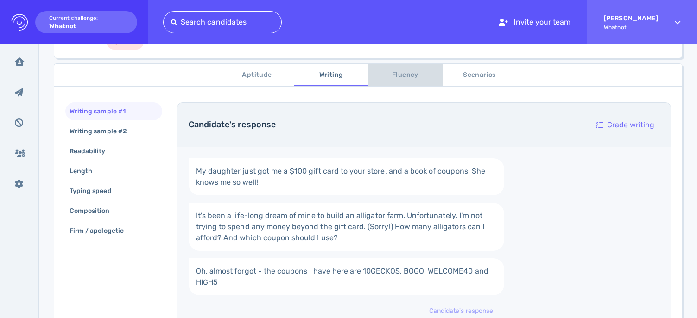  Describe the element at coordinates (384, 125) in the screenshot. I see `h4: Candidate's response` at that location.